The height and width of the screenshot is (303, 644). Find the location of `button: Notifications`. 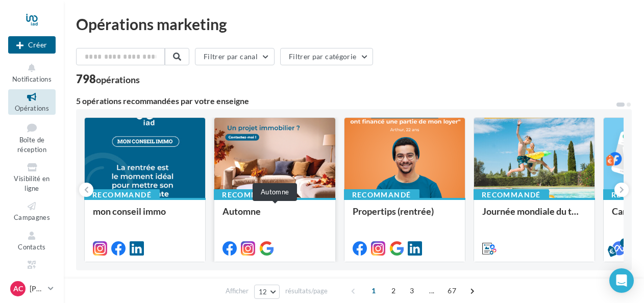

button: Notifications is located at coordinates (32, 72).